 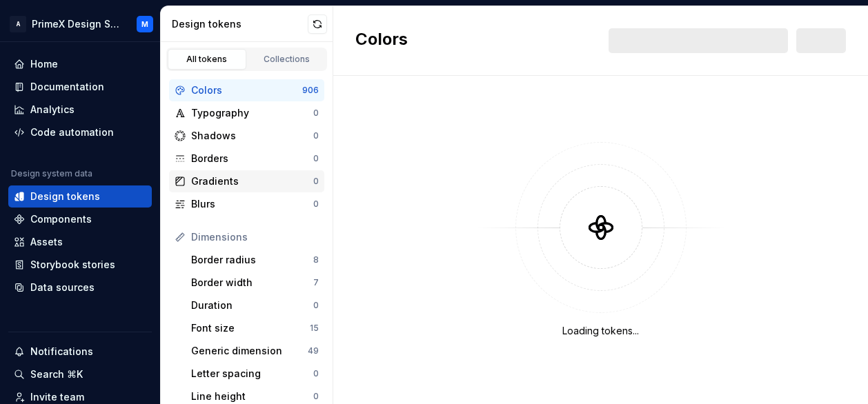 What do you see at coordinates (313, 351) in the screenshot?
I see `div: 49` at bounding box center [313, 351].